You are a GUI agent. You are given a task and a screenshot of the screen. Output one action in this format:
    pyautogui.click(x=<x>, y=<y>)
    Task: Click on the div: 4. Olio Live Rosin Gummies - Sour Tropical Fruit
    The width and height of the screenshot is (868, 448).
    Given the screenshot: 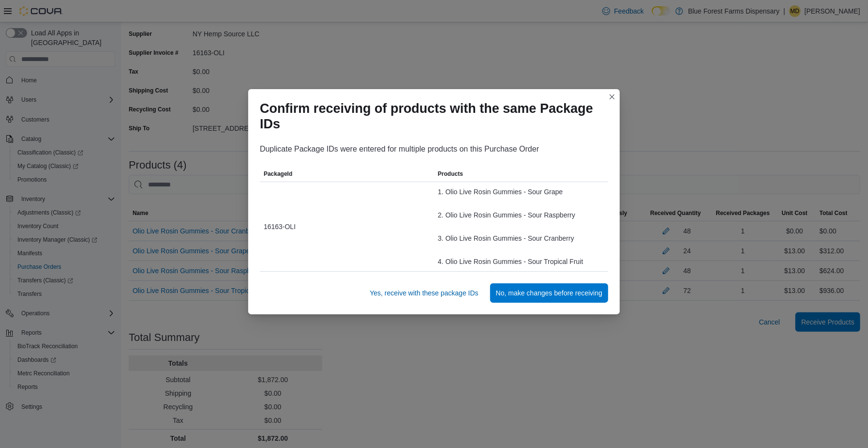 What is the action you would take?
    pyautogui.click(x=521, y=261)
    